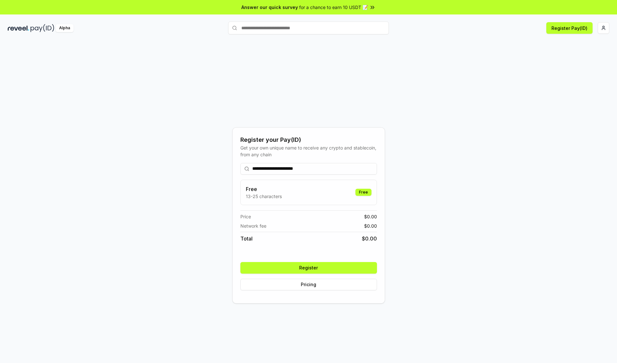 The height and width of the screenshot is (363, 617). Describe the element at coordinates (42, 28) in the screenshot. I see `img: pay_id` at that location.